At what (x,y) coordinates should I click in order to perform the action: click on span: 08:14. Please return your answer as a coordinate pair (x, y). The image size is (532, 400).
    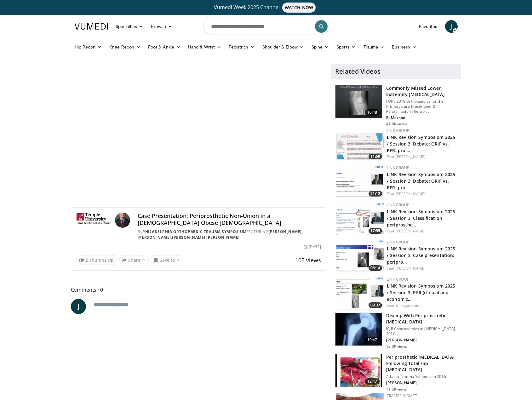
    Looking at the image, I should click on (375, 268).